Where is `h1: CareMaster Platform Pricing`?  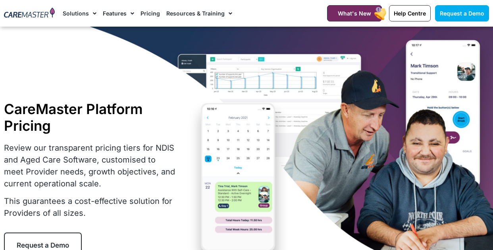
h1: CareMaster Platform Pricing is located at coordinates (90, 117).